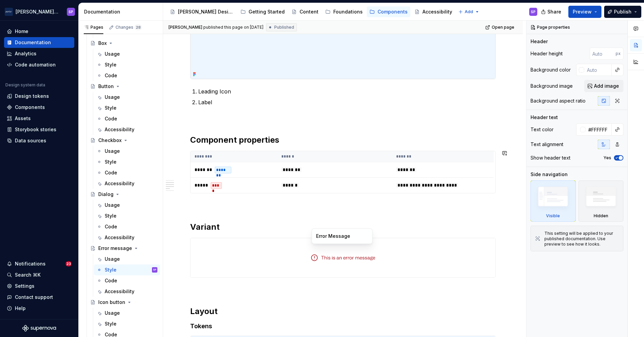  Describe the element at coordinates (549, 174) in the screenshot. I see `div: Side navigation` at that location.